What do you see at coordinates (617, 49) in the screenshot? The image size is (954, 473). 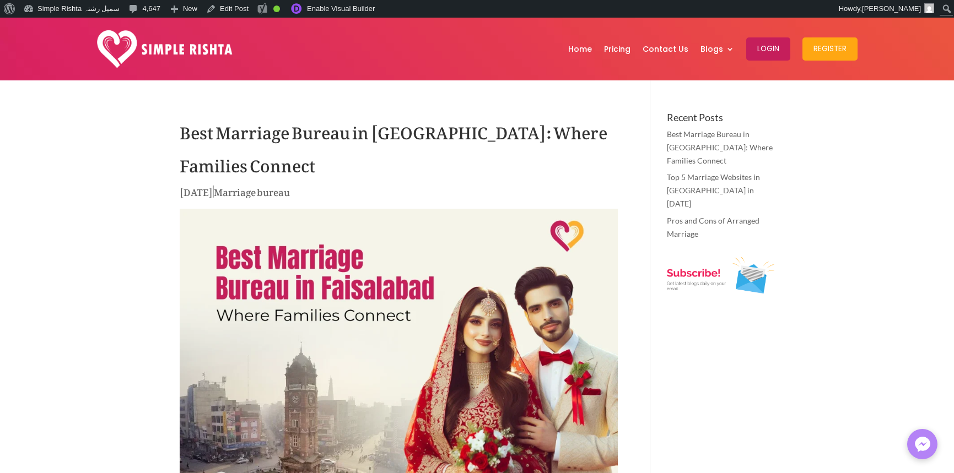 I see `a: Pricing` at bounding box center [617, 49].